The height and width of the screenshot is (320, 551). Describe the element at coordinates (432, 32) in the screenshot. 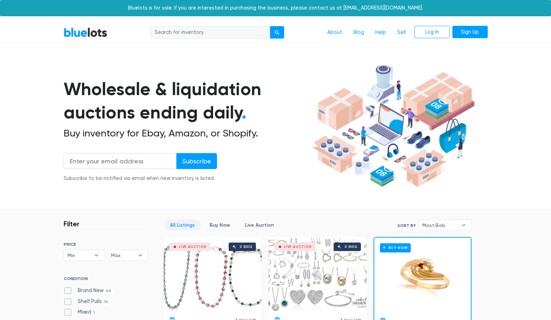

I see `a: Log In` at that location.